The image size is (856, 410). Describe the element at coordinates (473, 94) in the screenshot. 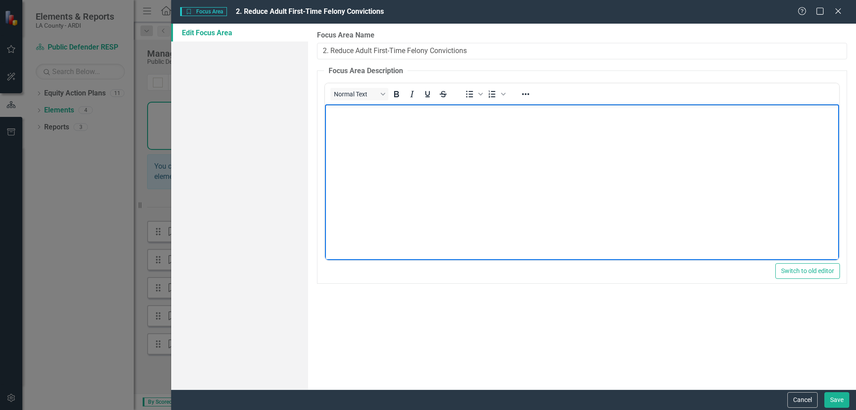

I see `div: Bullet list` at that location.